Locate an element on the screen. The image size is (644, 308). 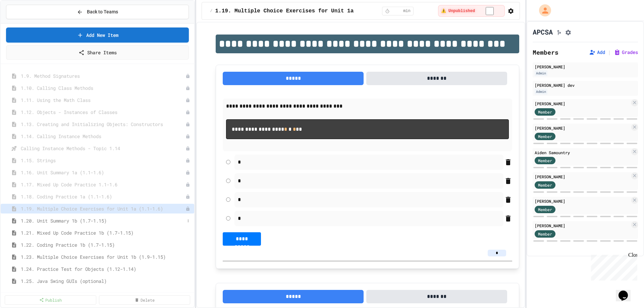
span: 1.20. Unit Summary 1b (1.7-1.15) is located at coordinates (103, 221).